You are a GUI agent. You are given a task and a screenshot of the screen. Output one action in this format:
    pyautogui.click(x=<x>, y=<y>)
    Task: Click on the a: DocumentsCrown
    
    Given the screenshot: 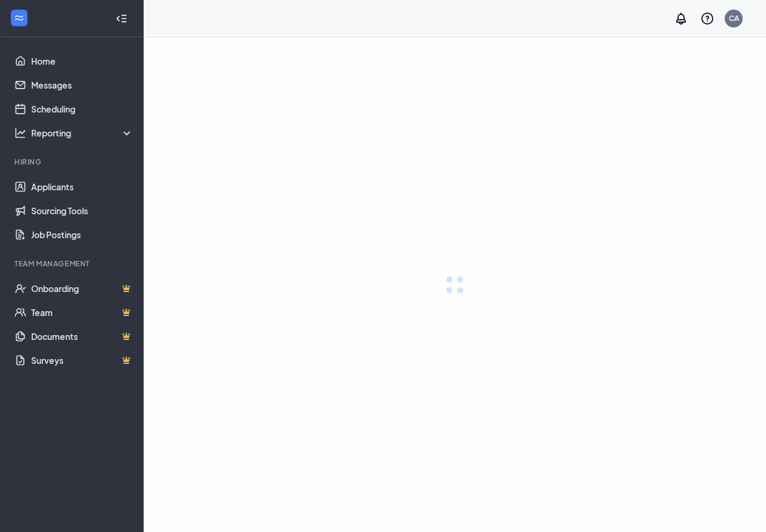 What is the action you would take?
    pyautogui.click(x=82, y=336)
    